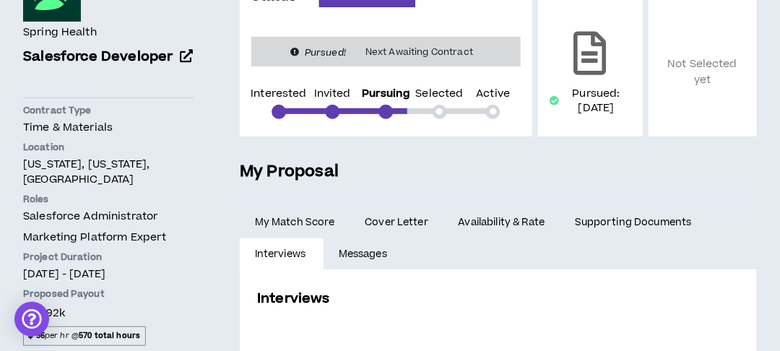 This screenshot has width=780, height=351. Describe the element at coordinates (332, 94) in the screenshot. I see `p: Invited` at that location.